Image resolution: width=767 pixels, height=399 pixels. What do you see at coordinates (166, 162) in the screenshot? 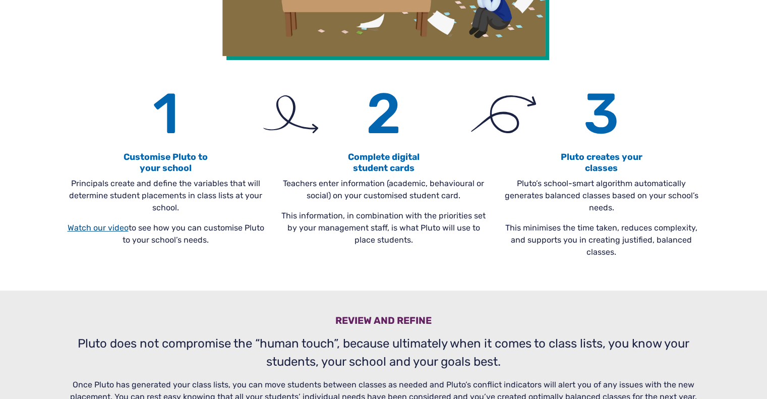
I see `h4: Customise Pluto to your school` at bounding box center [166, 162].